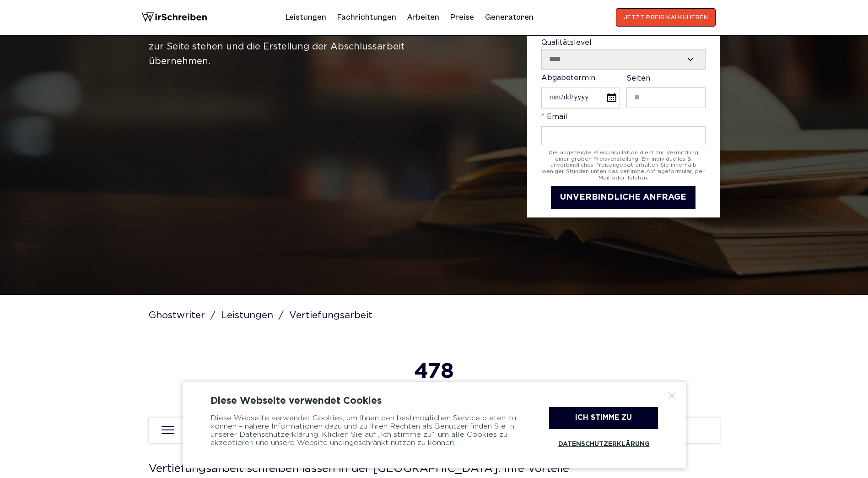  What do you see at coordinates (623, 59) in the screenshot?
I see `select: Qualitätslevel` at bounding box center [623, 59].